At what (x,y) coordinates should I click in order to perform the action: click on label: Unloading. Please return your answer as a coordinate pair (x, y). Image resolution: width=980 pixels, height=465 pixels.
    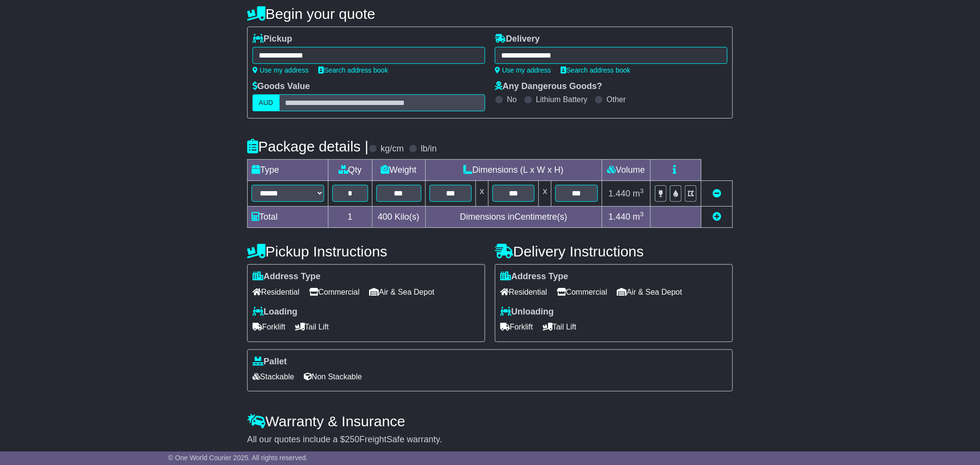
    Looking at the image, I should click on (526, 312).